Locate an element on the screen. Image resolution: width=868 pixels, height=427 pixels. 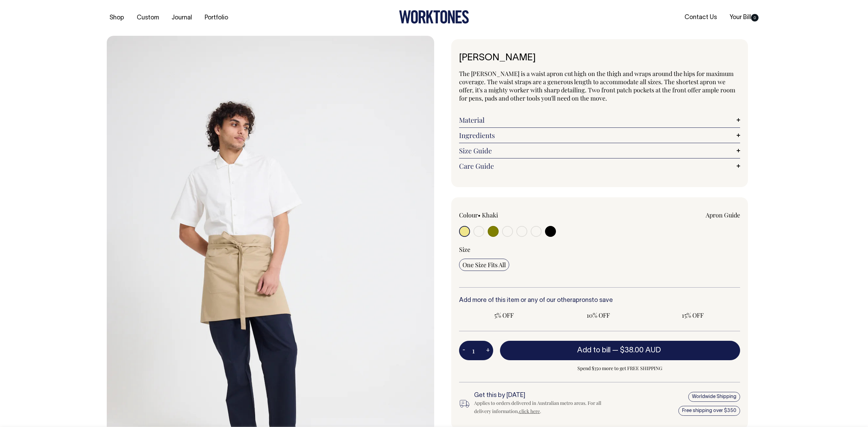
button: Add to bill —$38.00 AUD is located at coordinates (620, 351).